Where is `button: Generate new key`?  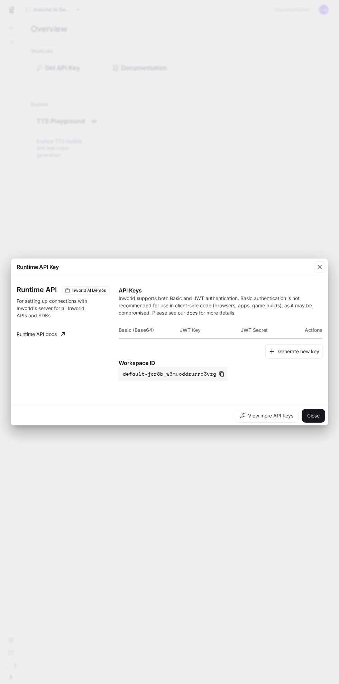
button: Generate new key is located at coordinates (293, 352).